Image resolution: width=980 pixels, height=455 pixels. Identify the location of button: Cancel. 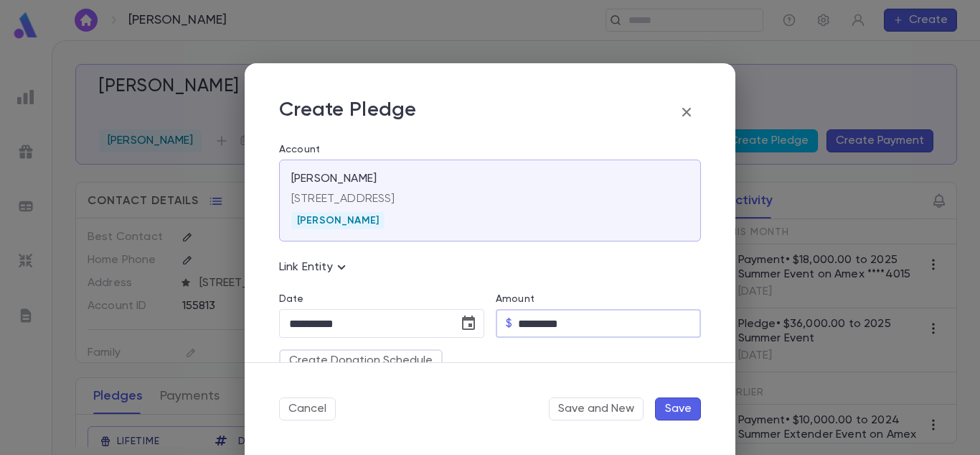
(307, 409).